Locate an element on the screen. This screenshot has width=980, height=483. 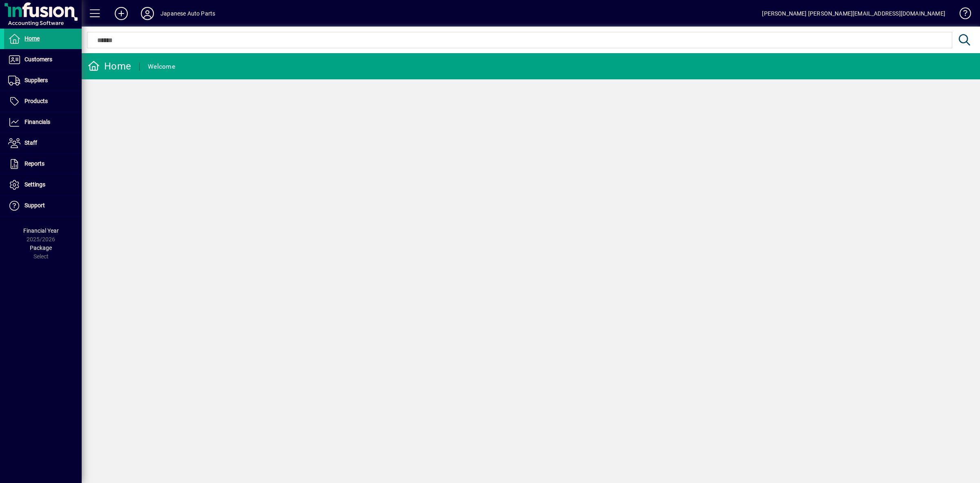
span: Package is located at coordinates (41, 248).